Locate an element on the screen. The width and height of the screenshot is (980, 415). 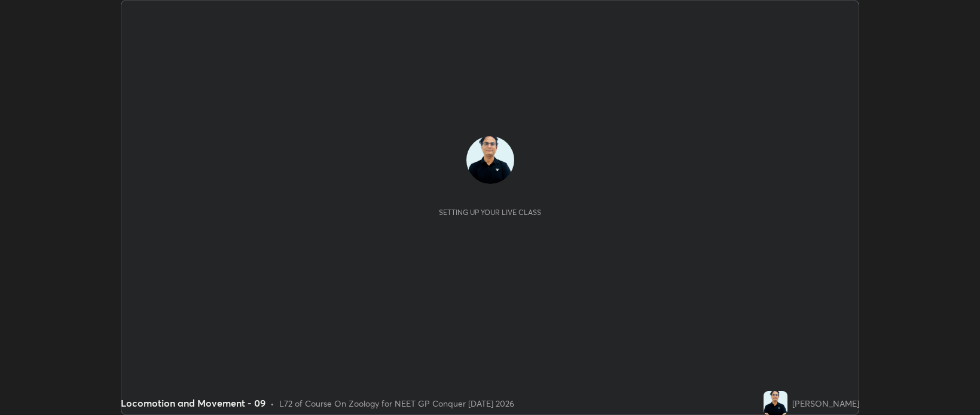
div: Setting up your live class is located at coordinates (490, 212).